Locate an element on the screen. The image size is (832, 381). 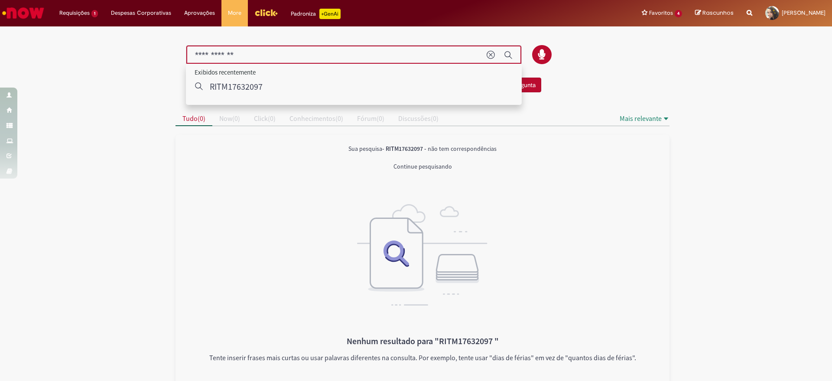
span: 4 is located at coordinates (678, 13).